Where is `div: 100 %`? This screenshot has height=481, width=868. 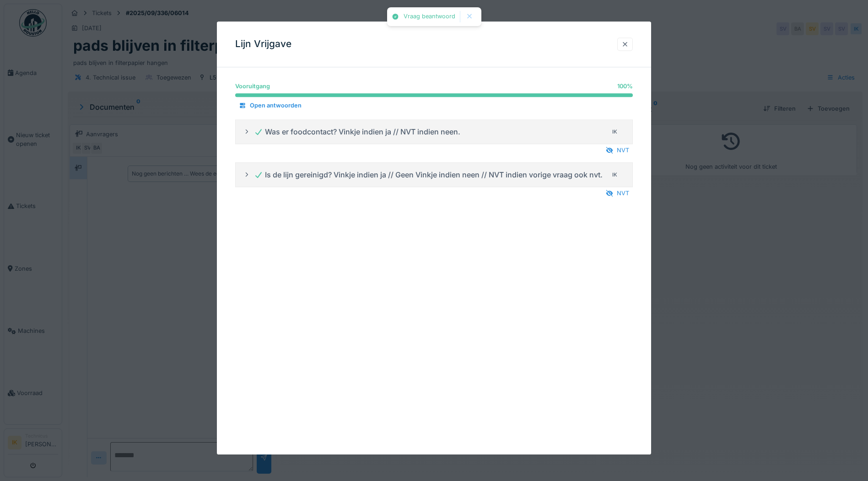
div: 100 % is located at coordinates (625, 86).